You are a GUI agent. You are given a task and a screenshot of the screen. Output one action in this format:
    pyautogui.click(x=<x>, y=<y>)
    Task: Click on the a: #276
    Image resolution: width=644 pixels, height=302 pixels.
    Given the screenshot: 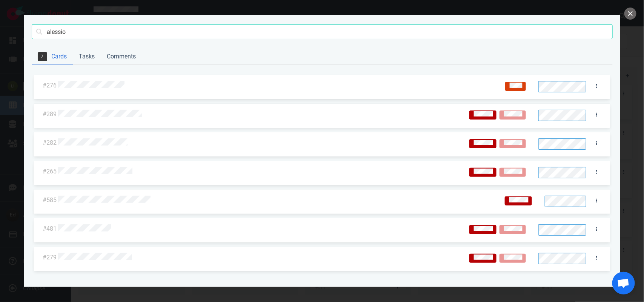 What is the action you would take?
    pyautogui.click(x=49, y=85)
    